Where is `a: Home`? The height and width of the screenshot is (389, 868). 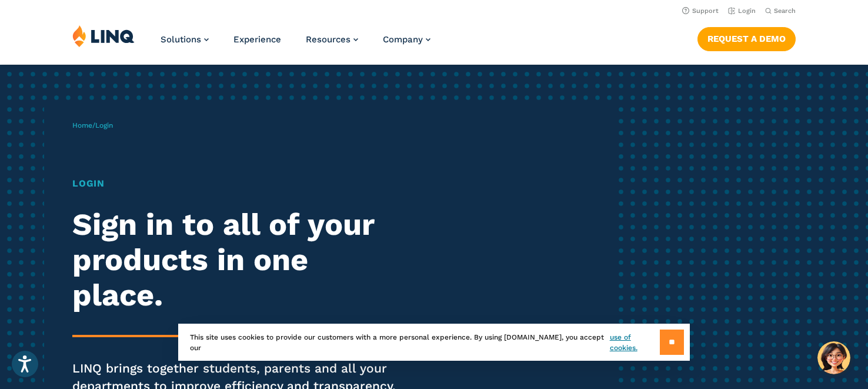
a: Home is located at coordinates (82, 125).